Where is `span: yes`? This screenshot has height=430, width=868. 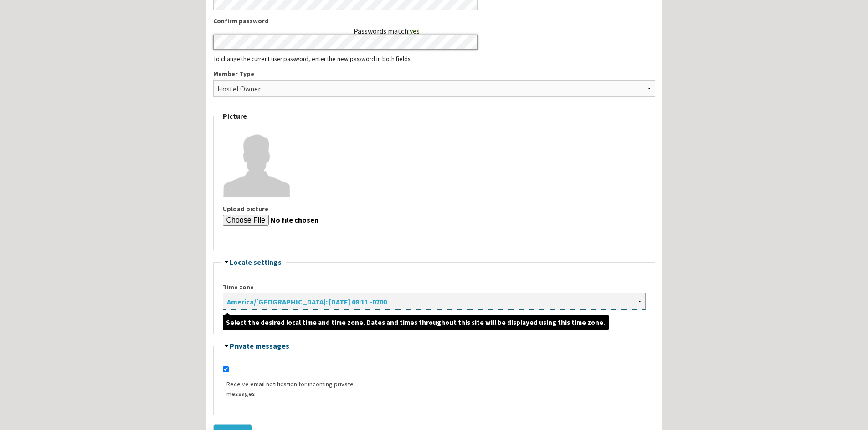
span: yes is located at coordinates (414, 31).